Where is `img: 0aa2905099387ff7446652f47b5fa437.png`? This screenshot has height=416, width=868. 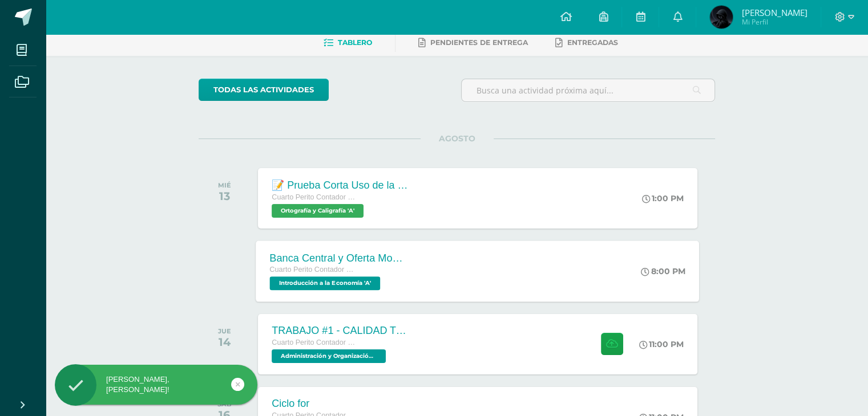 img: 0aa2905099387ff7446652f47b5fa437.png is located at coordinates (721, 17).